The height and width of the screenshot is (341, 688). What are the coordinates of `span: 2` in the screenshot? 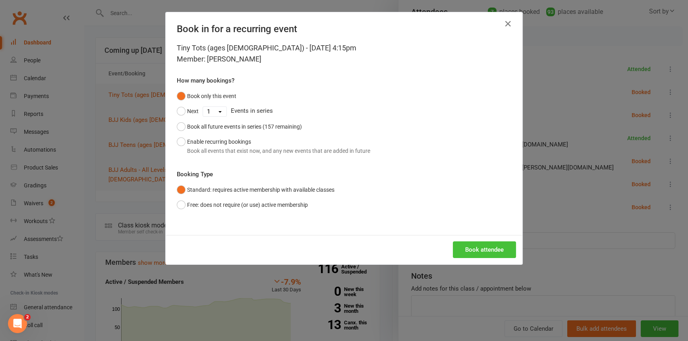 It's located at (27, 317).